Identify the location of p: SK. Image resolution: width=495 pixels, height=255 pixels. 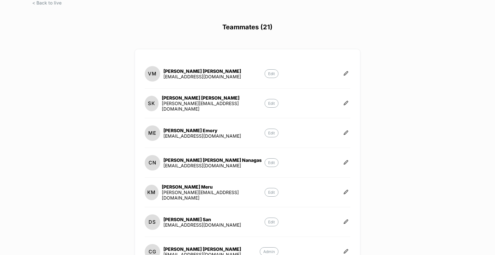
(152, 103).